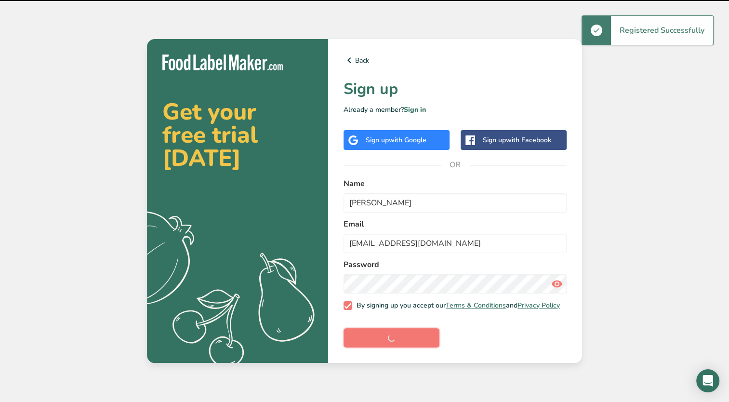 This screenshot has width=729, height=402. What do you see at coordinates (408, 140) in the screenshot?
I see `span: with Google` at bounding box center [408, 140].